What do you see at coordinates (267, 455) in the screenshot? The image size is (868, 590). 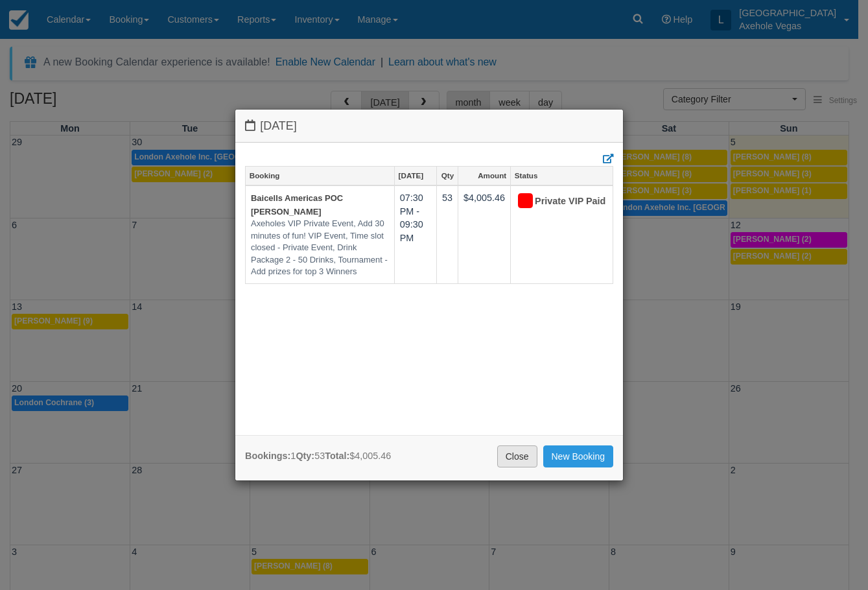 I see `strong: Bookings:` at bounding box center [267, 455].